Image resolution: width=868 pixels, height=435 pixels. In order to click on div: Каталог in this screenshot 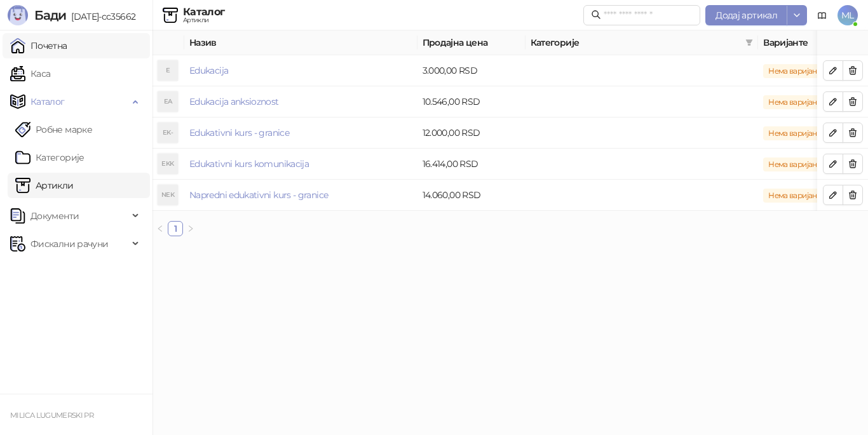, I will do `click(204, 12)`.